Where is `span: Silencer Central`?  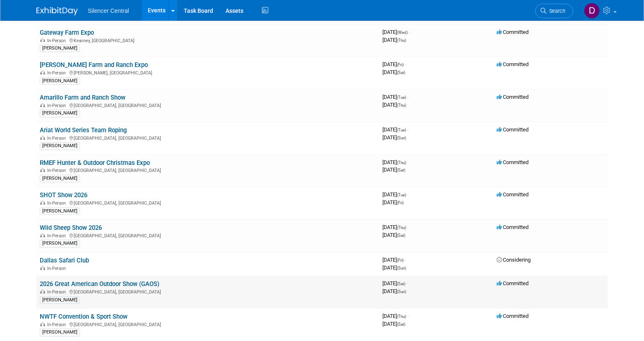
span: Silencer Central is located at coordinates (109, 11).